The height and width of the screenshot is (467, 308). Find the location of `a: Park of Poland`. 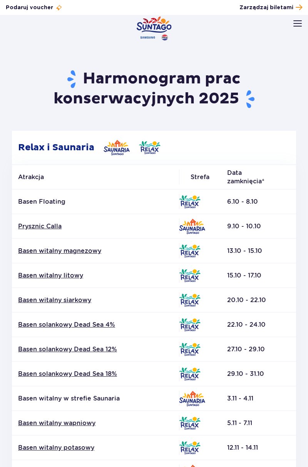

a: Park of Poland is located at coordinates (154, 28).